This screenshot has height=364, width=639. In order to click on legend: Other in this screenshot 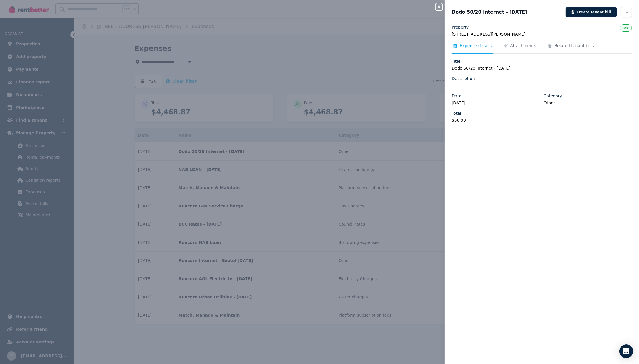, I will do `click(588, 103)`.